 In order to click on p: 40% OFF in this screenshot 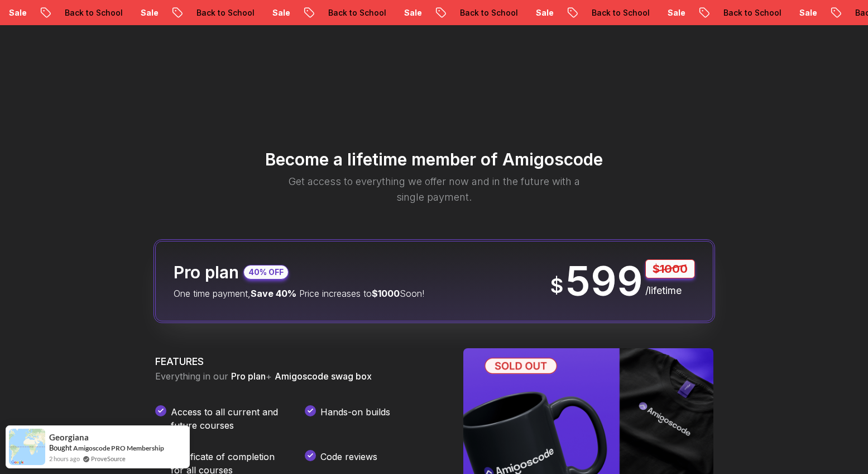, I will do `click(266, 272)`.